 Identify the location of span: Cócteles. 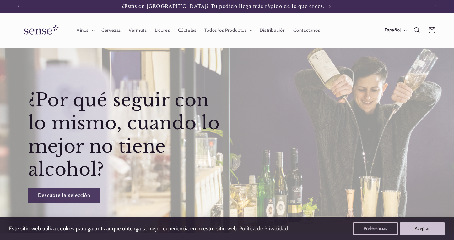
(187, 30).